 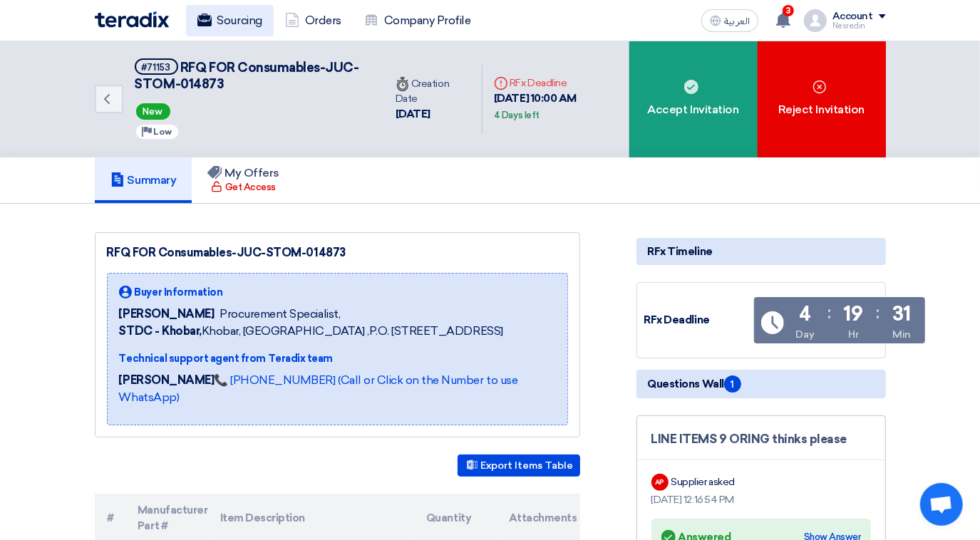 What do you see at coordinates (153, 111) in the screenshot?
I see `span: New` at bounding box center [153, 111].